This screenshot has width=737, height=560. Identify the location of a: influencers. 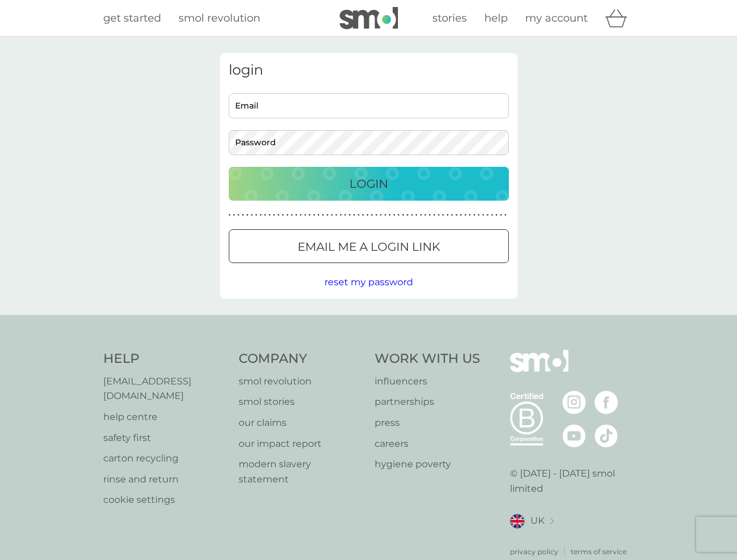
(427, 381).